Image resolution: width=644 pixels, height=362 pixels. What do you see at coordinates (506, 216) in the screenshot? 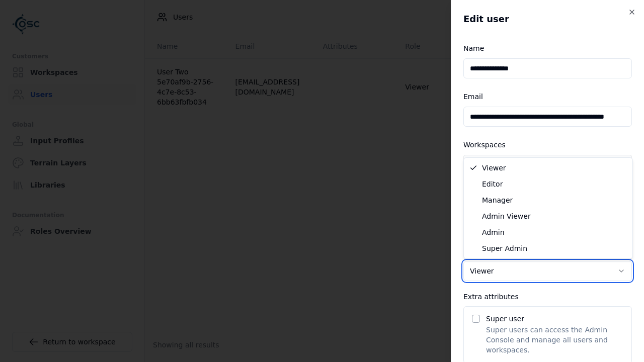
I see `span: Admin Viewer` at bounding box center [506, 216].